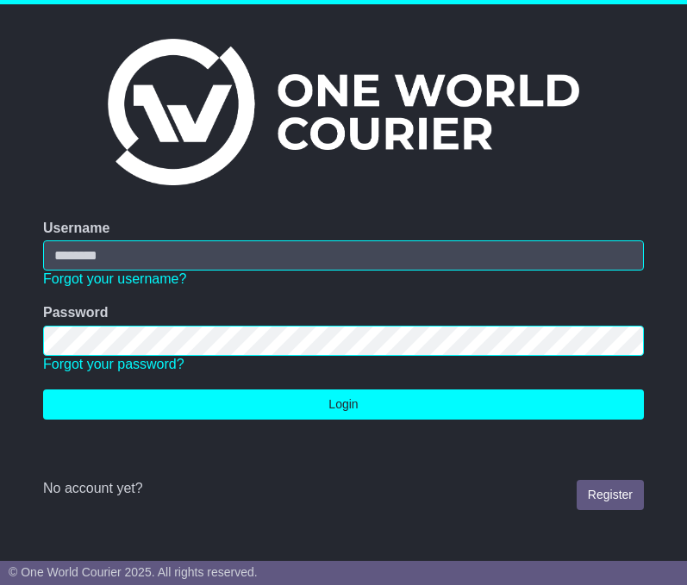 Image resolution: width=687 pixels, height=585 pixels. Describe the element at coordinates (343, 112) in the screenshot. I see `img: One World` at that location.